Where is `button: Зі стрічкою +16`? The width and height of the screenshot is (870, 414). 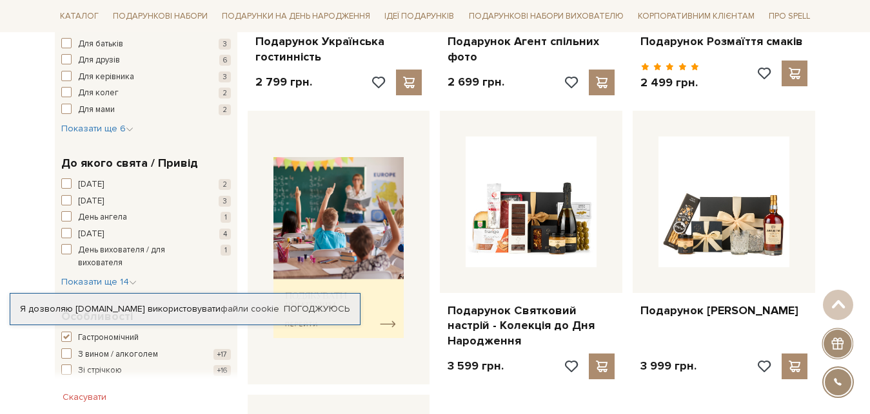 button: Зі стрічкою +16 is located at coordinates (146, 371).